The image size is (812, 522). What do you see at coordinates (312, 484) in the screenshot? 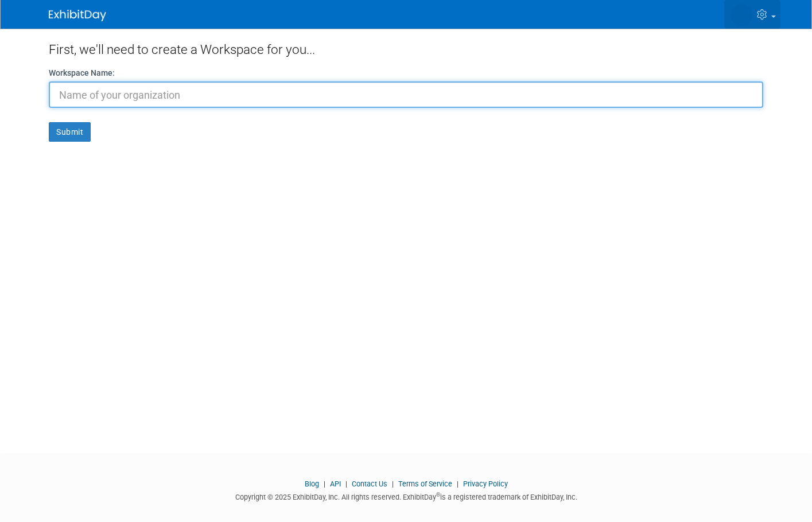
I see `a: Blog` at bounding box center [312, 484].